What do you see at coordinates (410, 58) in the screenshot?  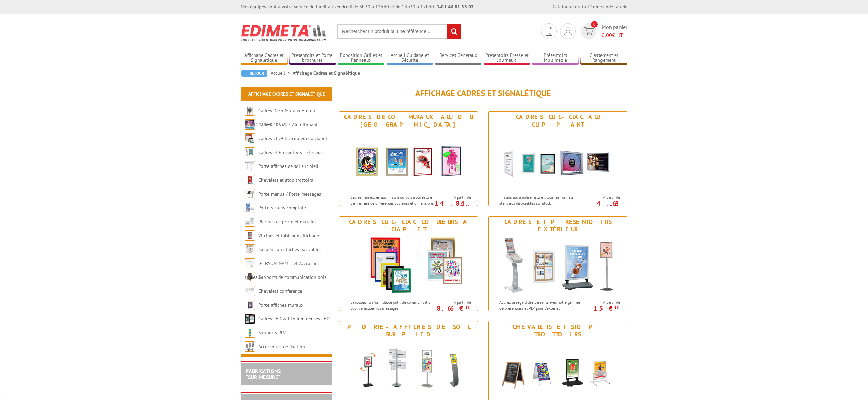 I see `a: Accueil Guidage et Sécurité` at bounding box center [410, 58].